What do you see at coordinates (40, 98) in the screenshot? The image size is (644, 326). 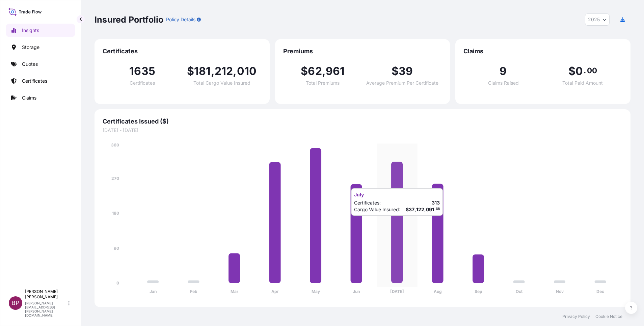 I see `a: Claims` at bounding box center [40, 98].